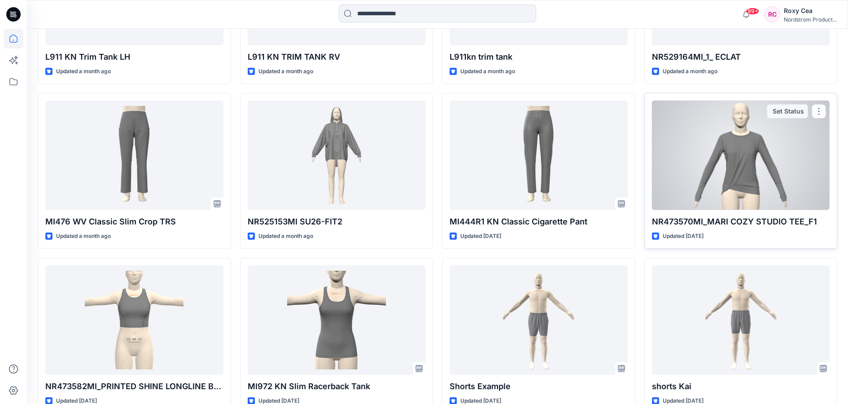 This screenshot has height=404, width=848. Describe the element at coordinates (336, 320) in the screenshot. I see `a: MI972 KN Slim Racerback Tank` at that location.